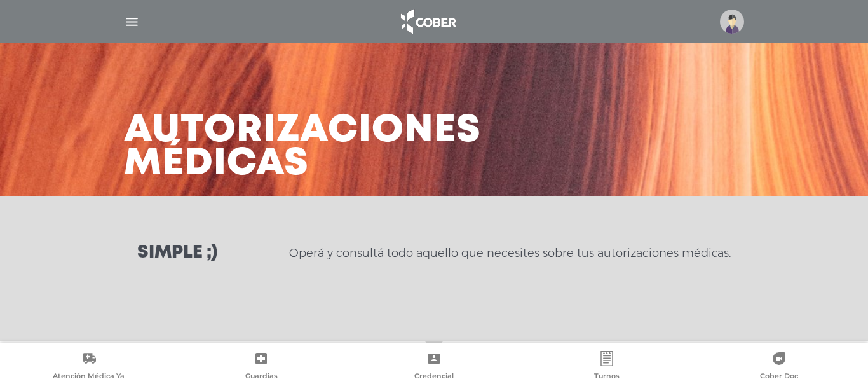  I want to click on span: Atención Médica Ya, so click(88, 377).